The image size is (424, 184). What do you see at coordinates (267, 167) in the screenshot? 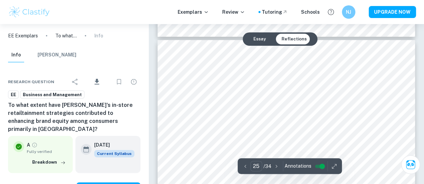
I see `p: / 34` at bounding box center [267, 167].